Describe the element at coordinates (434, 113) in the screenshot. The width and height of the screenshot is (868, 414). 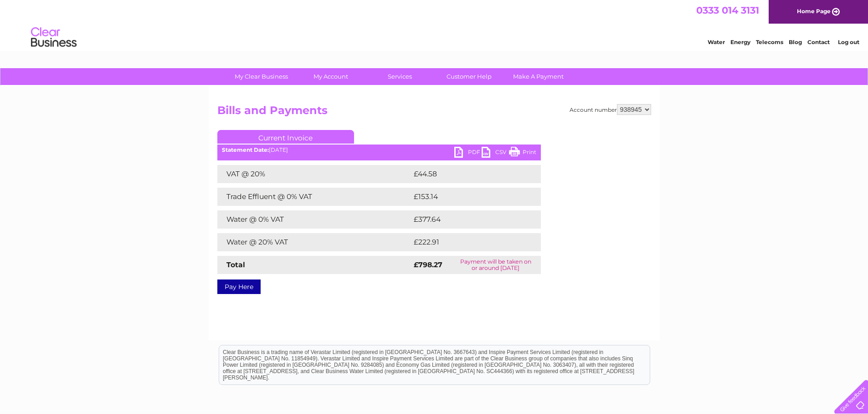
I see `h2: Bills and Payments` at that location.